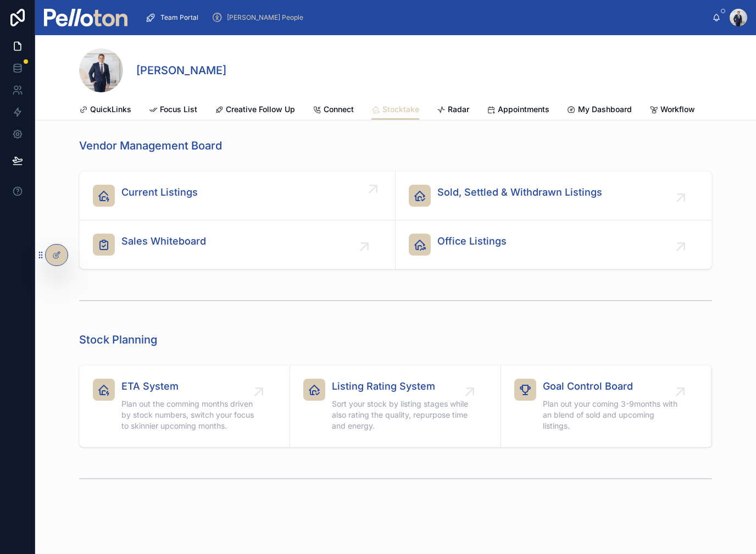  What do you see at coordinates (179, 110) in the screenshot?
I see `span: Focus List` at bounding box center [179, 110].